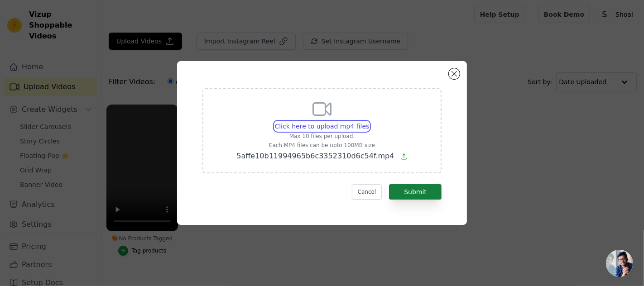  Describe the element at coordinates (322, 145) in the screenshot. I see `p: Each MP4 files can be upto 100MB size` at that location.